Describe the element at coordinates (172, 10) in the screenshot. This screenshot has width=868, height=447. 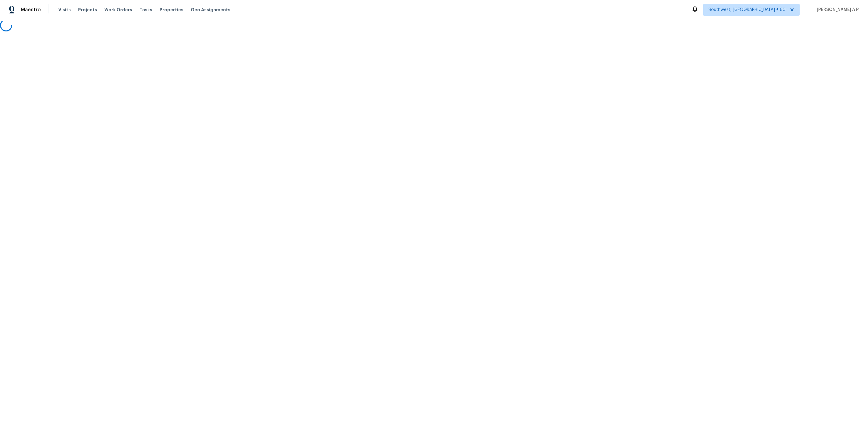
I see `span: Properties` at that location.